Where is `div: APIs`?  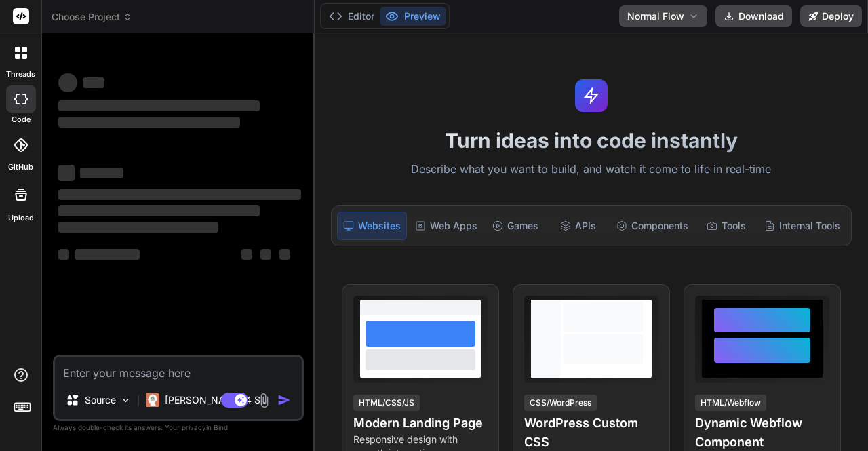 div: APIs is located at coordinates (578, 226).